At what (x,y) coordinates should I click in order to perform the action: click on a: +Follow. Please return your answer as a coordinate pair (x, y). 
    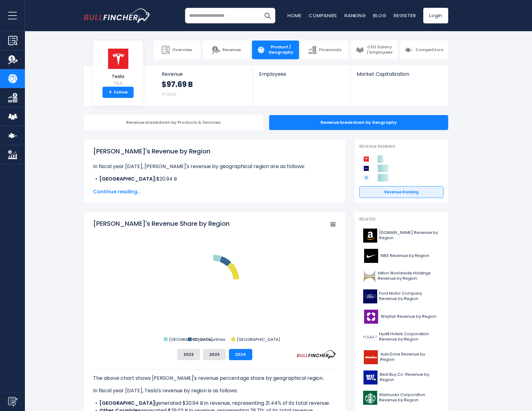
    Looking at the image, I should click on (119, 92).